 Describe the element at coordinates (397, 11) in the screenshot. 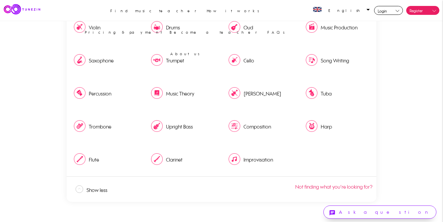

I see `img: downarrowblack.svg` at that location.